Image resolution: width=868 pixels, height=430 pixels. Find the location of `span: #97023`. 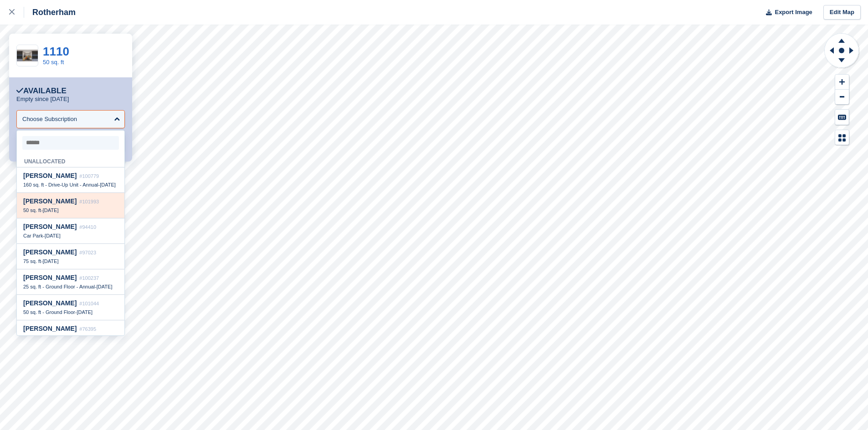

span: #97023 is located at coordinates (88, 253).